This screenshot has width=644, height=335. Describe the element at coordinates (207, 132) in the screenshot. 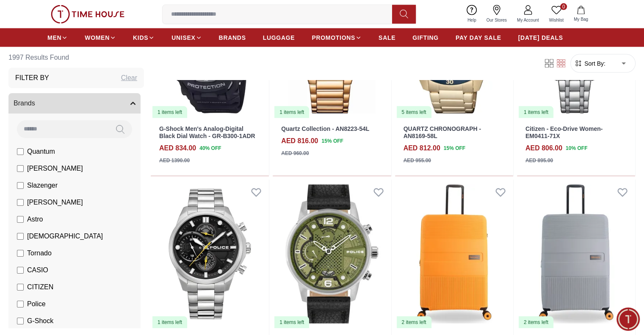

I see `a: G-Shock Men's Analog-Digital Black Dial Watch - GR-B300-1ADR` at that location.